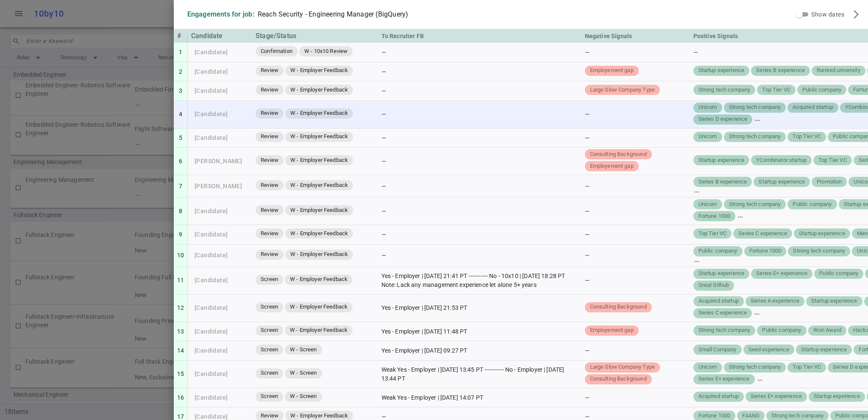 The image size is (868, 420). Describe the element at coordinates (180, 332) in the screenshot. I see `td: 13` at that location.